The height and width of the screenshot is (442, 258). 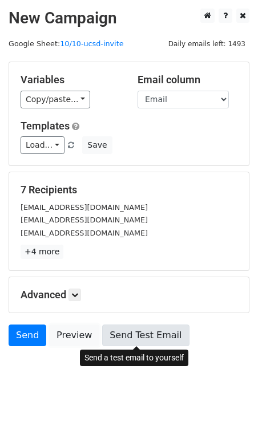 I want to click on h5: Email column, so click(x=187, y=80).